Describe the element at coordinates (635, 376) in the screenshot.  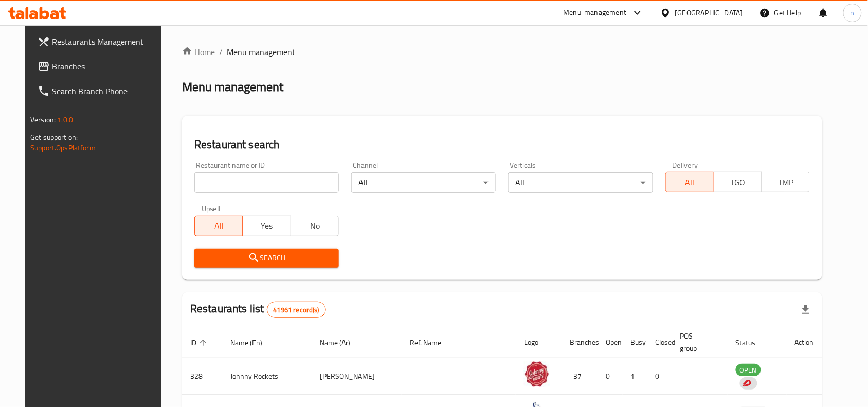
I see `td: 1` at that location.